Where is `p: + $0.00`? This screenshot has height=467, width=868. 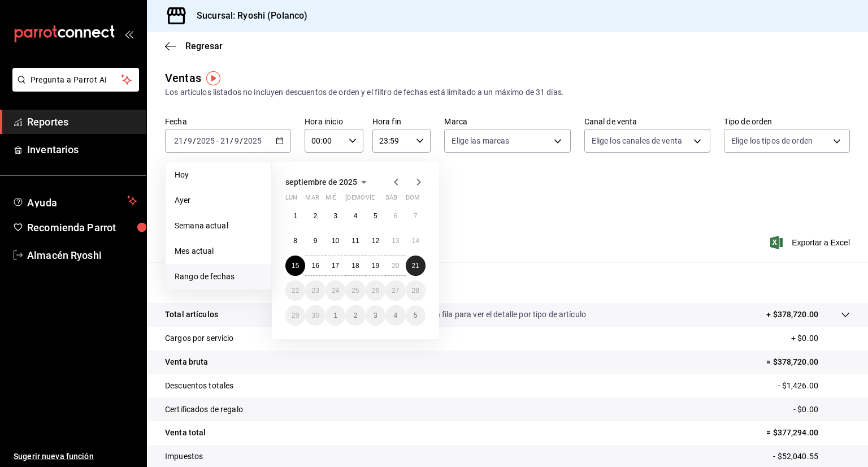
p: + $0.00 is located at coordinates (820, 338).